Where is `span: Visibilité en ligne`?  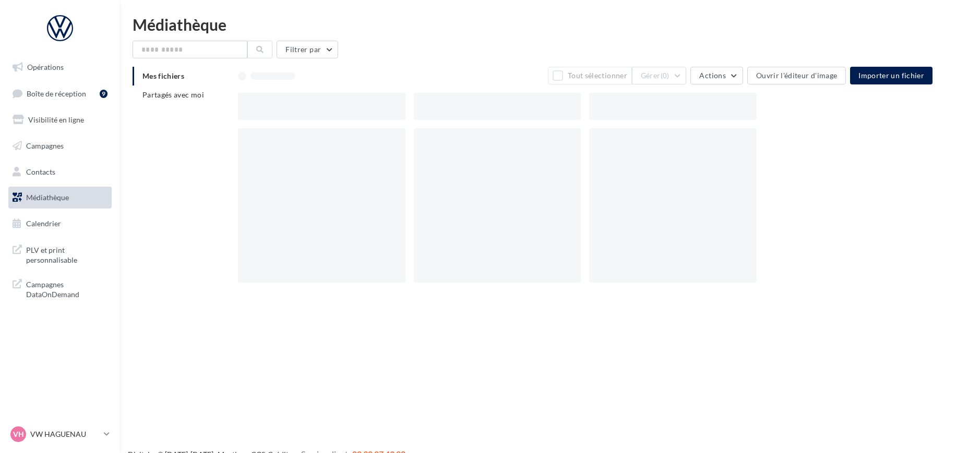 span: Visibilité en ligne is located at coordinates (56, 120).